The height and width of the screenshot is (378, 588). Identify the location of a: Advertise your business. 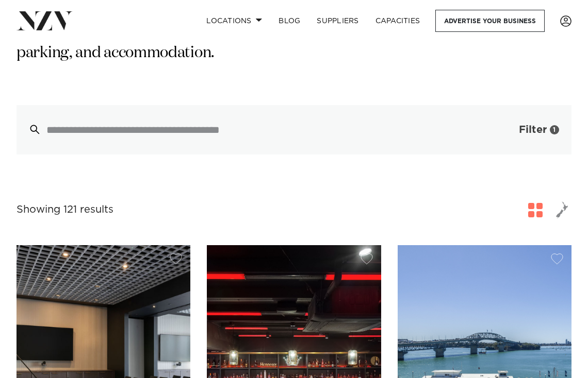
(490, 21).